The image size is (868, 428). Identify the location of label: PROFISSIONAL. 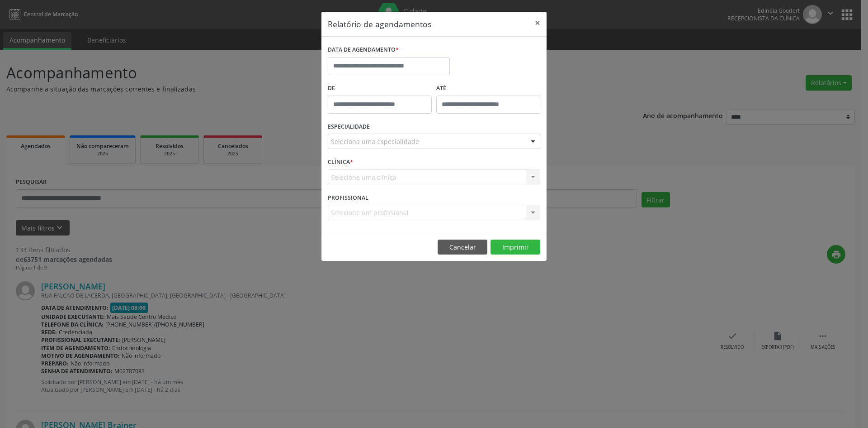
(348, 197).